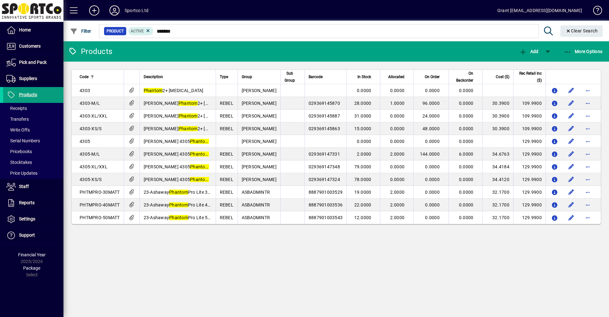  I want to click on span: 029369145870, so click(324, 103).